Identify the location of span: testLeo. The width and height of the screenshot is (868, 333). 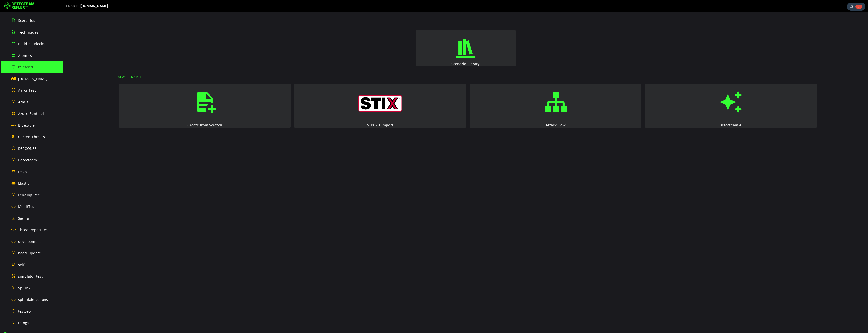
(24, 311).